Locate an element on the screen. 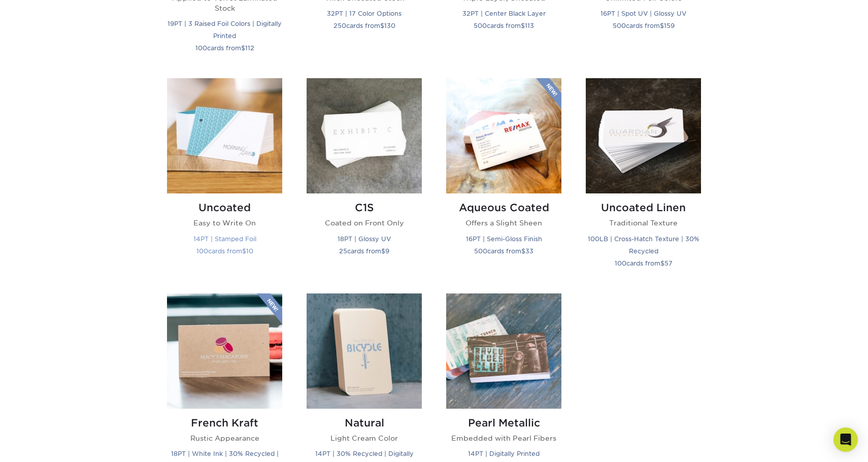  span: 113 is located at coordinates (530, 25).